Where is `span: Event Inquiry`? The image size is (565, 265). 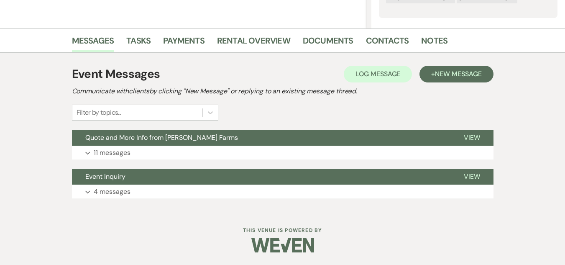 span: Event Inquiry is located at coordinates (105, 176).